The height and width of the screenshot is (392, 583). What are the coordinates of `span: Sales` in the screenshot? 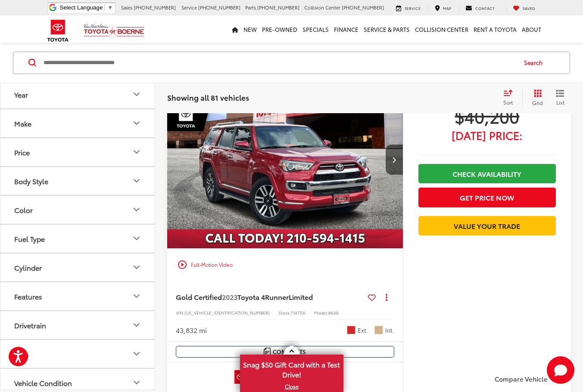 It's located at (127, 7).